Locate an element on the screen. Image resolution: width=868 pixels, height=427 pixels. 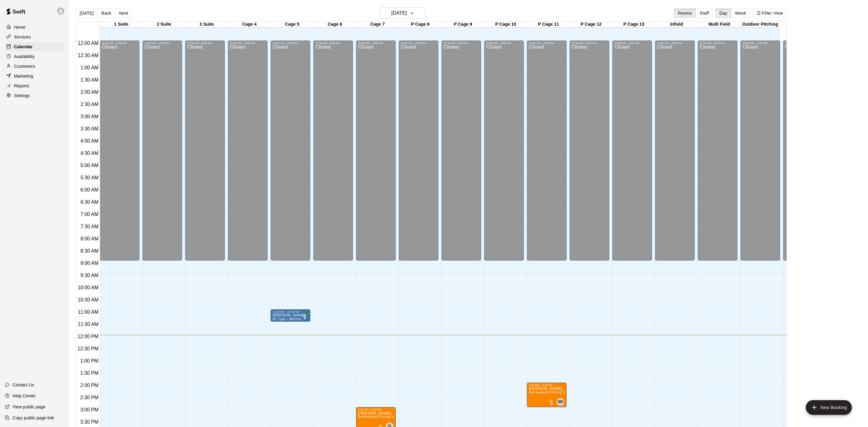
span: 10:30 AM is located at coordinates (88, 300).